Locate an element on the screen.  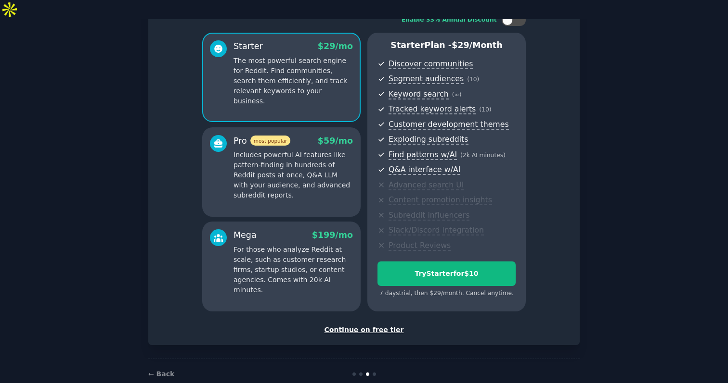
div: Try Starter for $10 is located at coordinates (446, 274).